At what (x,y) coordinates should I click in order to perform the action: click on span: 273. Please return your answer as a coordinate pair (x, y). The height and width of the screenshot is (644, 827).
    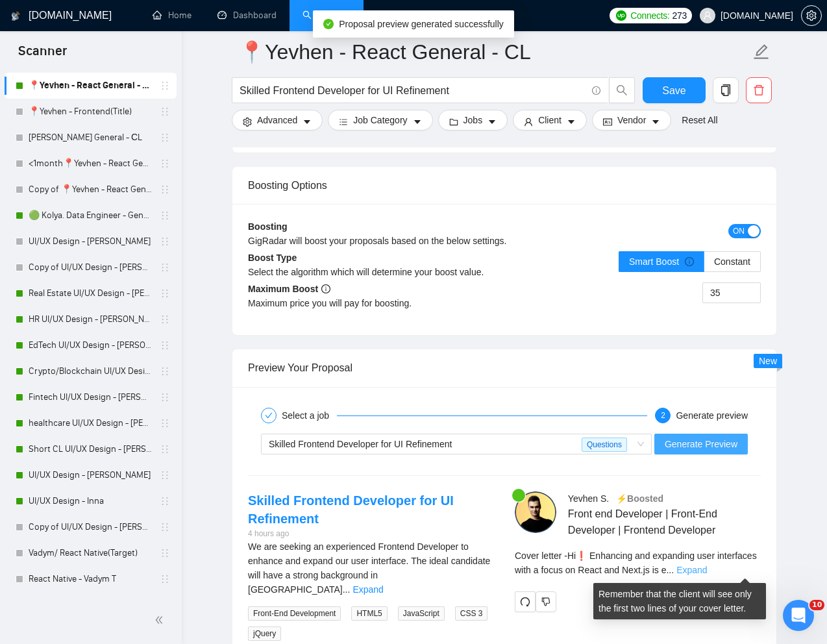
    Looking at the image, I should click on (679, 15).